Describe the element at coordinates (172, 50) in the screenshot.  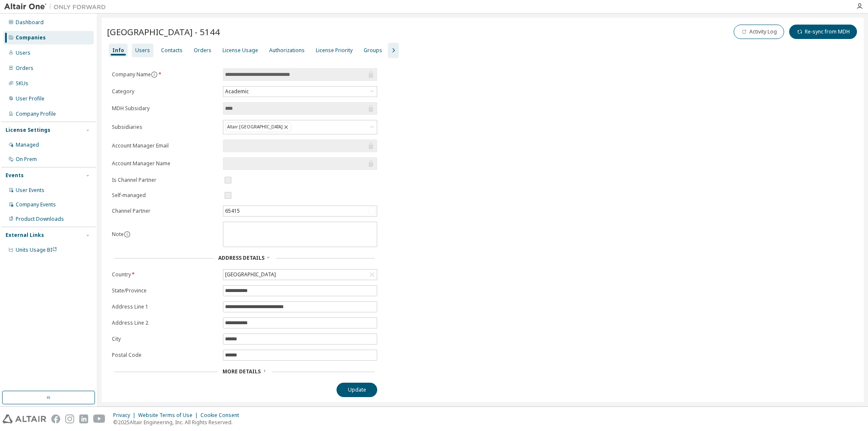
I see `div: Contacts` at that location.